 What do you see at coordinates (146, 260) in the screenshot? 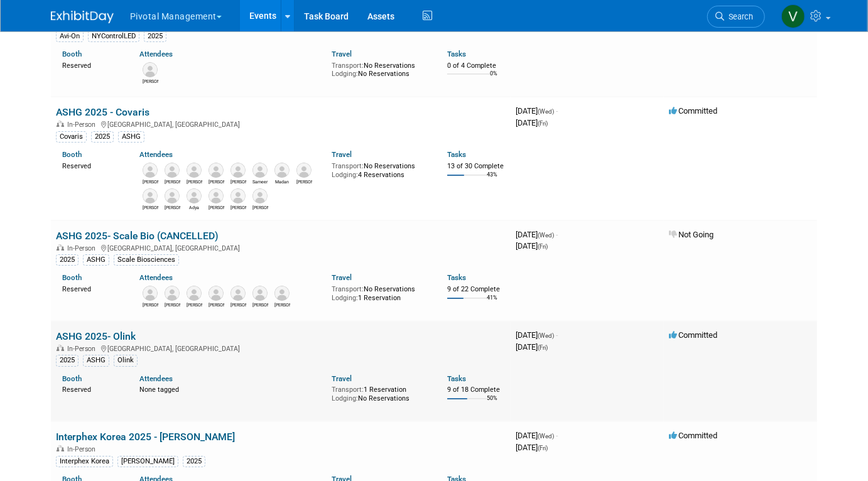
I see `div: Scale Biosciences` at bounding box center [146, 260].